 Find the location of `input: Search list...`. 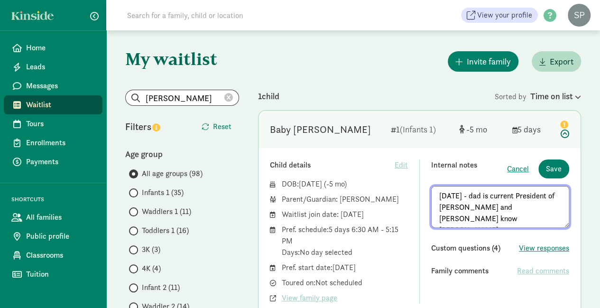

input: Search list... is located at coordinates (182, 98).